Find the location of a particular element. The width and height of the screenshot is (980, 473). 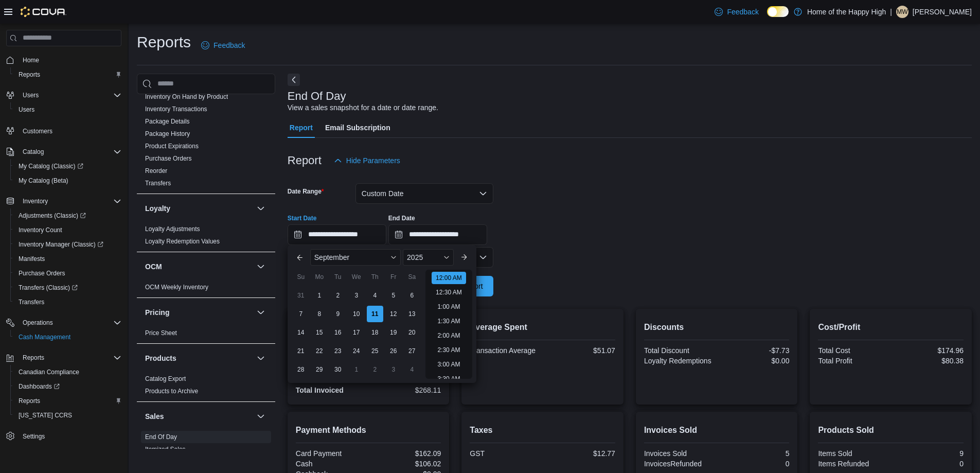

a: Reports is located at coordinates (30, 75).